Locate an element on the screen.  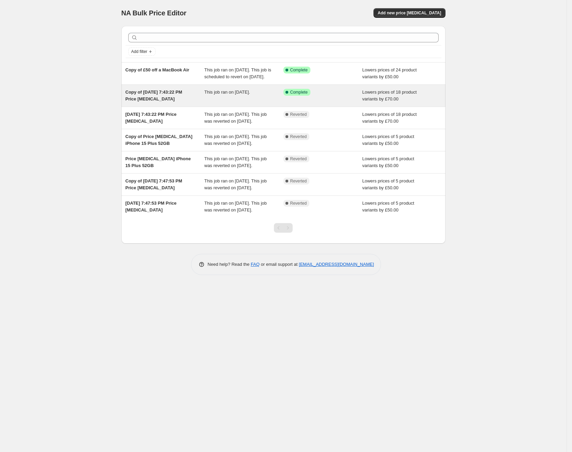
span: Add filter is located at coordinates (139, 52).